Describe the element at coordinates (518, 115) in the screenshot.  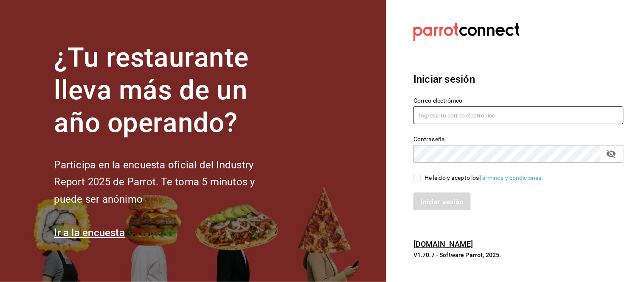
I see `input: Ingresa tu correo electrónico` at that location.